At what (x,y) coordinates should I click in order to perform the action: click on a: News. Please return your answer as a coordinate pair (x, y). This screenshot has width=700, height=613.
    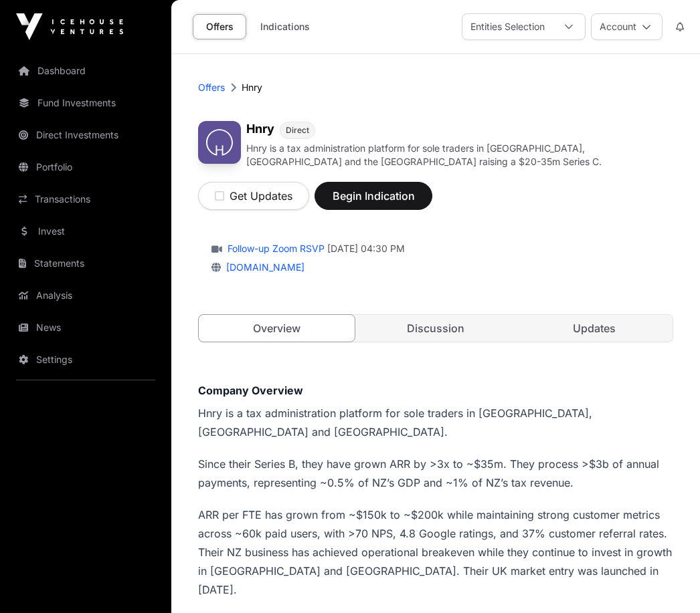
    Looking at the image, I should click on (86, 328).